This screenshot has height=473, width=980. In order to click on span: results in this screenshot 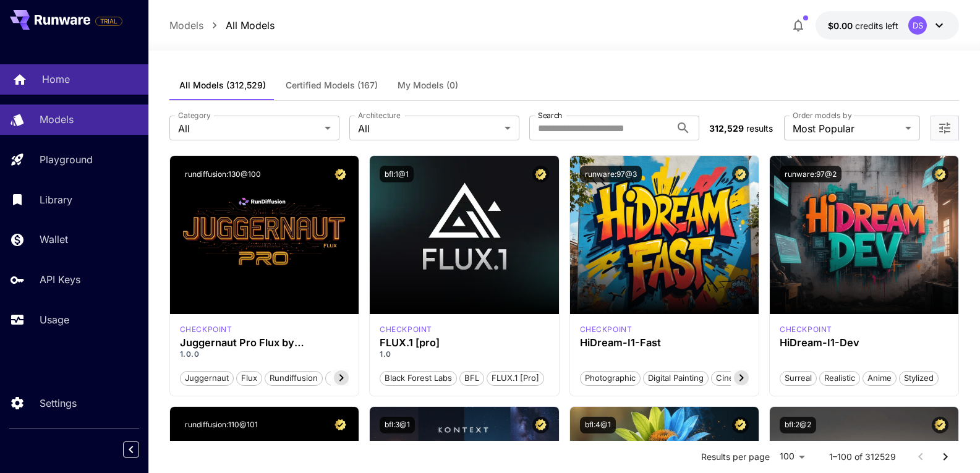, I will do `click(759, 128)`.